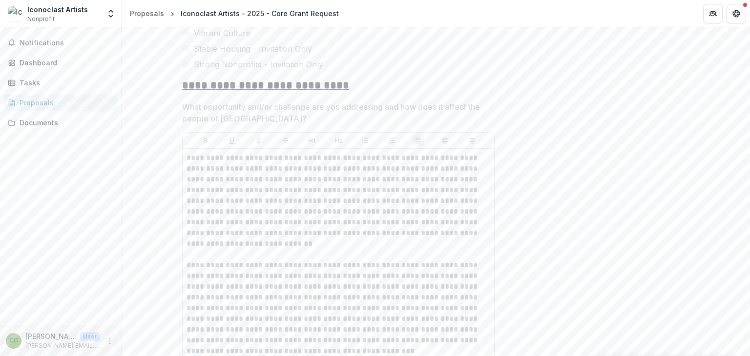  What do you see at coordinates (445, 141) in the screenshot?
I see `button: Align Center` at bounding box center [445, 141].